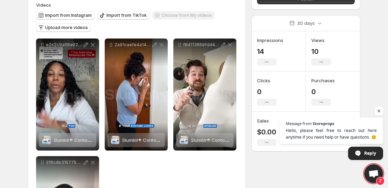 This screenshot has height=188, width=388. I want to click on p: $0.00, so click(267, 132).